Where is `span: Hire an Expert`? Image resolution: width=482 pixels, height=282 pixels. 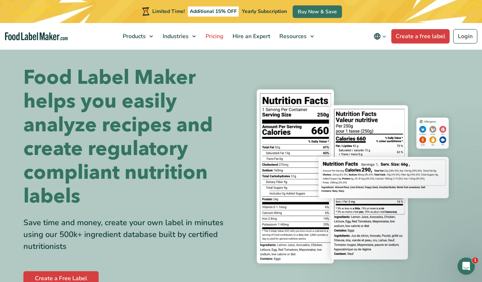 span: Hire an Expert is located at coordinates (251, 36).